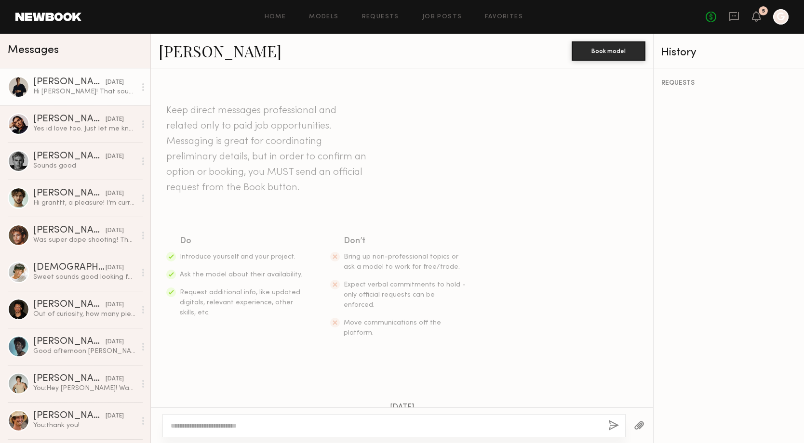 This screenshot has width=804, height=443. Describe the element at coordinates (84, 240) in the screenshot. I see `div: Was super dope shooting! Thanks for having me!` at that location.